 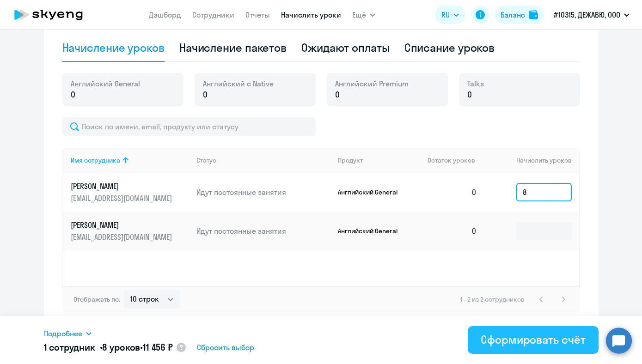 What do you see at coordinates (189, 127) in the screenshot?
I see `input: Поиск по имени, email, продукту или статусу` at bounding box center [189, 127].